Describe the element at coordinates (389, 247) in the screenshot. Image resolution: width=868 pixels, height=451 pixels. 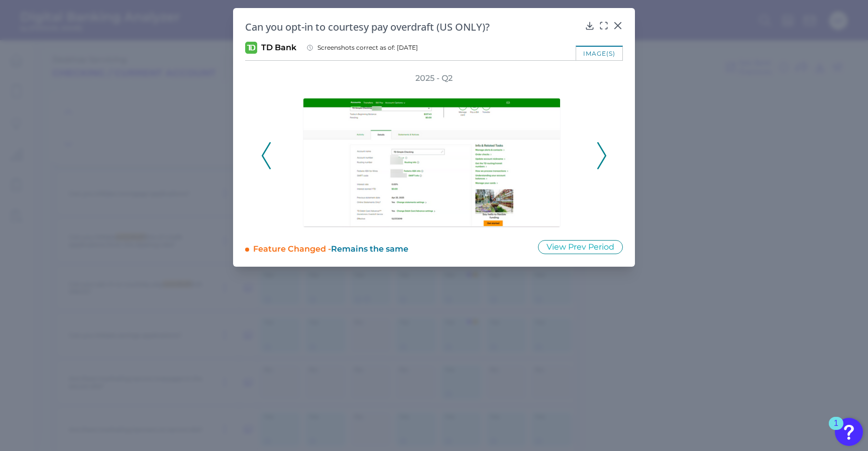
I see `div: Feature Changed -` at that location.